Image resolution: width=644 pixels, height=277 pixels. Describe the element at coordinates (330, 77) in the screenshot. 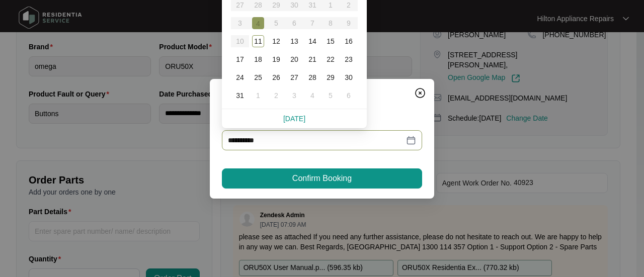

I see `td: 2025-08-29` at that location.